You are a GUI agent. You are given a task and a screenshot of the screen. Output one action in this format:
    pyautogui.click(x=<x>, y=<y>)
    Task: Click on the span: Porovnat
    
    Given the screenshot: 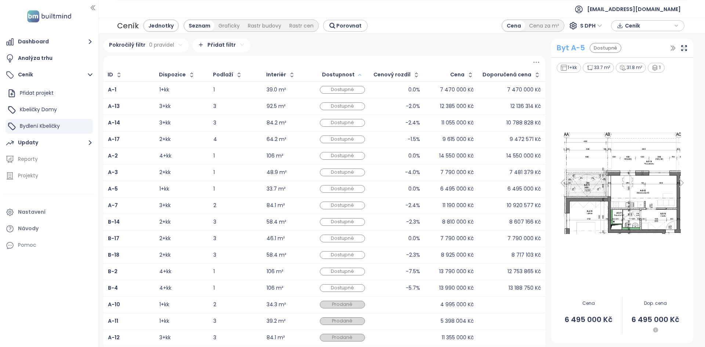 What is the action you would take?
    pyautogui.click(x=349, y=26)
    